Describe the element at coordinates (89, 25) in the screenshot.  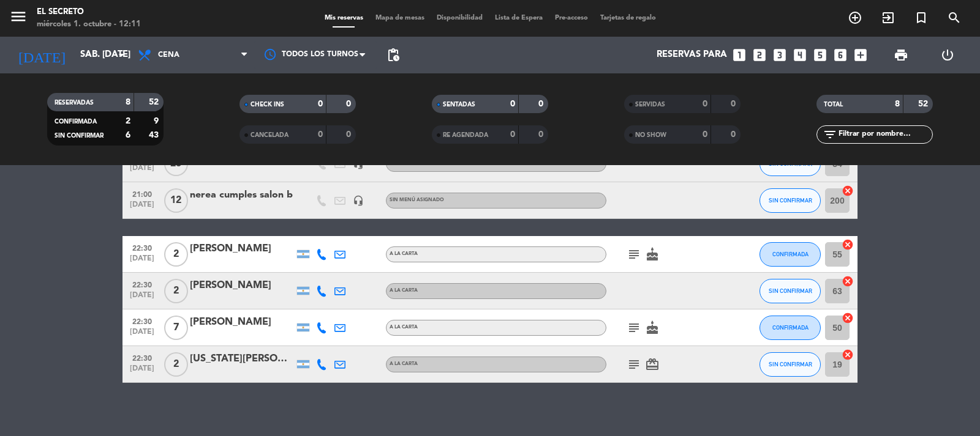
I see `div: miércoles 1. octubre - 12:11` at that location.